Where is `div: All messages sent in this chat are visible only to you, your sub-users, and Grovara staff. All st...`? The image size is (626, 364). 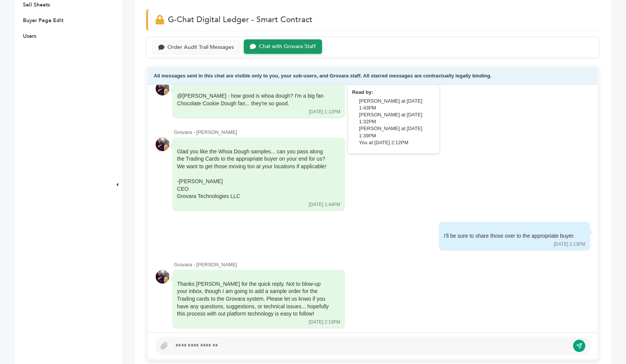 div: All messages sent in this chat are visible only to you, your sub-users, and Grovara staff. All st... is located at coordinates (373, 76).